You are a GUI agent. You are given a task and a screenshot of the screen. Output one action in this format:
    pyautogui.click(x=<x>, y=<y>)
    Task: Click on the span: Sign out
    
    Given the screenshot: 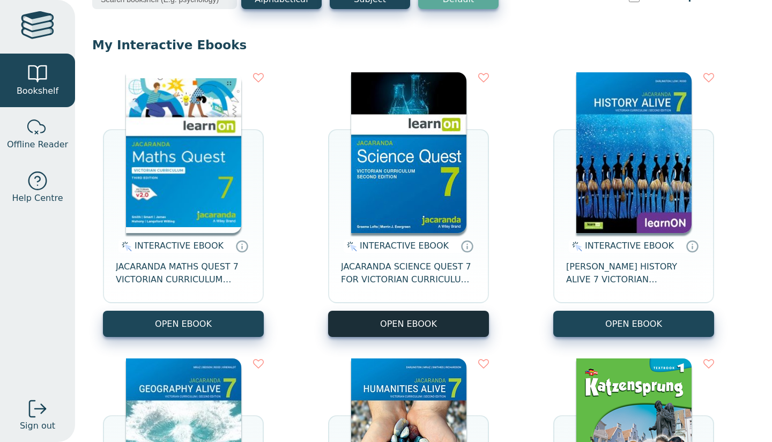 What is the action you would take?
    pyautogui.click(x=38, y=426)
    